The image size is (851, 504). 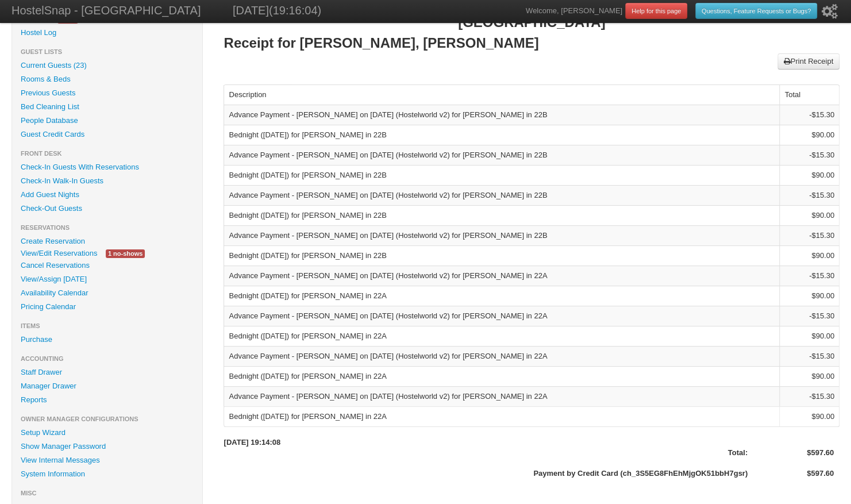 I want to click on a: Add Guest Nights, so click(x=107, y=195).